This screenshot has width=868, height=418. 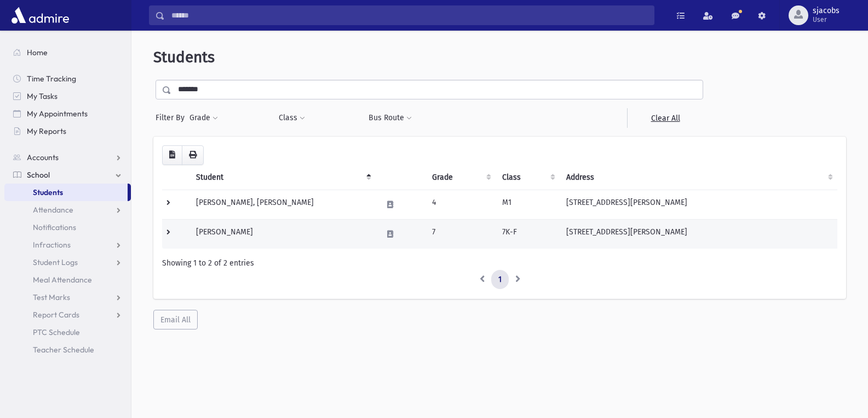 What do you see at coordinates (409, 16) in the screenshot?
I see `input: Search` at bounding box center [409, 16].